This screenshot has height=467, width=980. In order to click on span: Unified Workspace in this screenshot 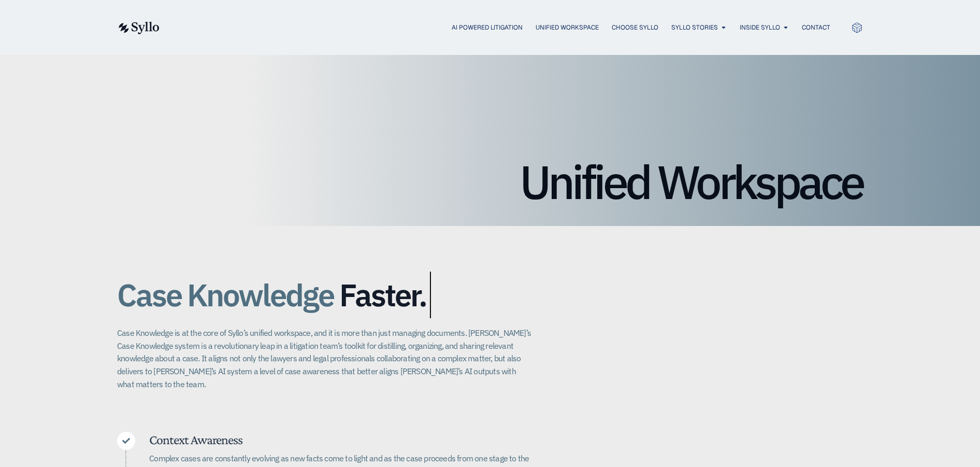, I will do `click(567, 28)`.